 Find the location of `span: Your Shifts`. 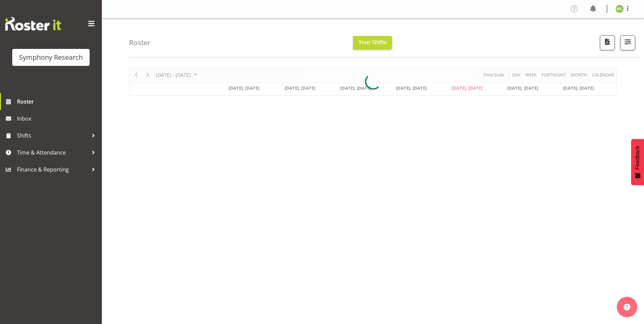

span: Your Shifts is located at coordinates (373, 42).